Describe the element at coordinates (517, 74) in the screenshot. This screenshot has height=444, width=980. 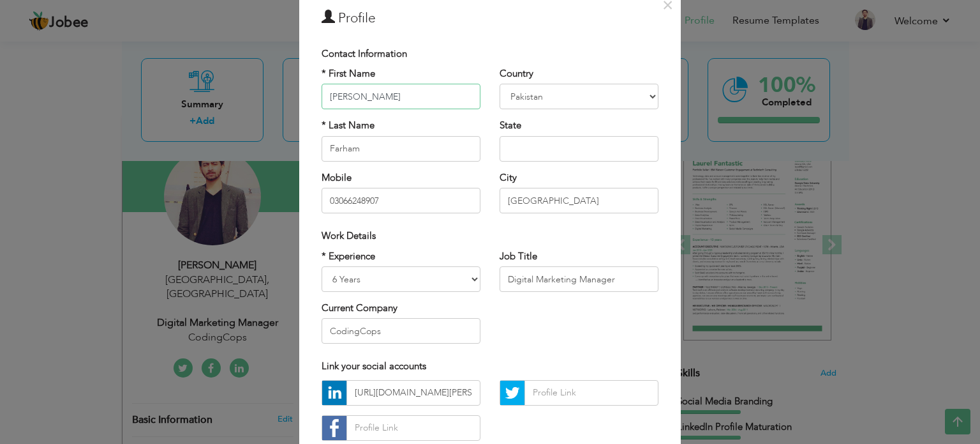
I see `label: Country` at that location.